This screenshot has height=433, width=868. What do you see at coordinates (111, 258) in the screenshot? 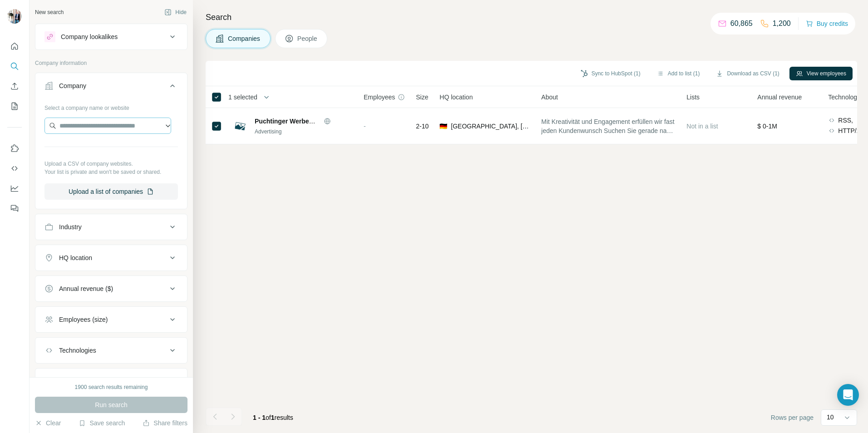
I see `button: HQ location` at bounding box center [111, 258].